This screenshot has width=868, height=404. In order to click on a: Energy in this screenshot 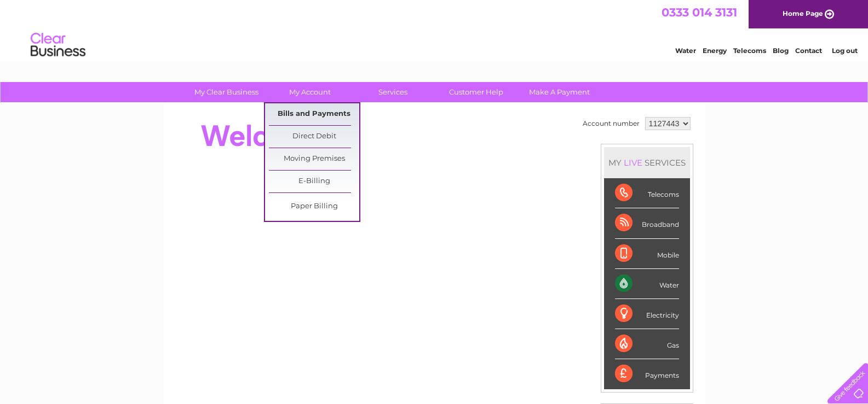, I will do `click(715, 51)`.